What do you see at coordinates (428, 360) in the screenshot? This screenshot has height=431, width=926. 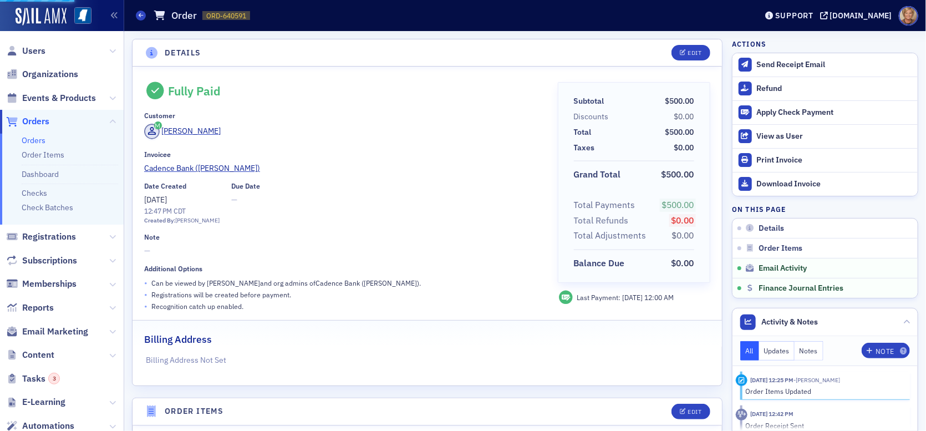 I see `p: Billing Address Not Set` at bounding box center [428, 360].